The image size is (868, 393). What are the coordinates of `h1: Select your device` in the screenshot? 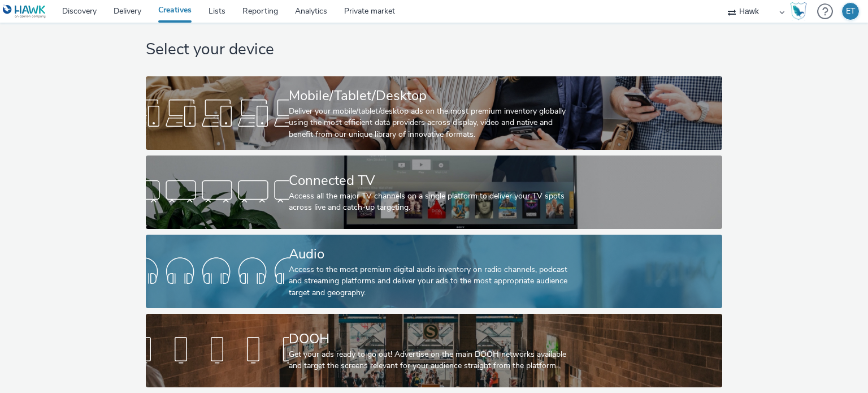 It's located at (433, 50).